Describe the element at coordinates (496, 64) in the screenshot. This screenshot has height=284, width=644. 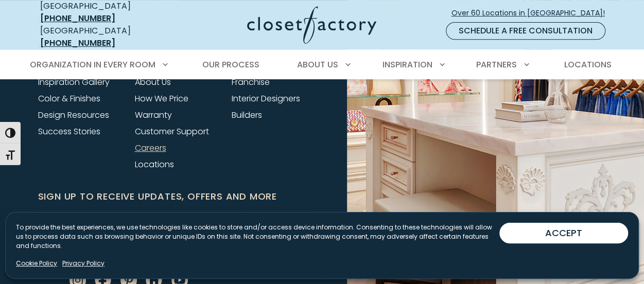
I see `span: Partners` at that location.